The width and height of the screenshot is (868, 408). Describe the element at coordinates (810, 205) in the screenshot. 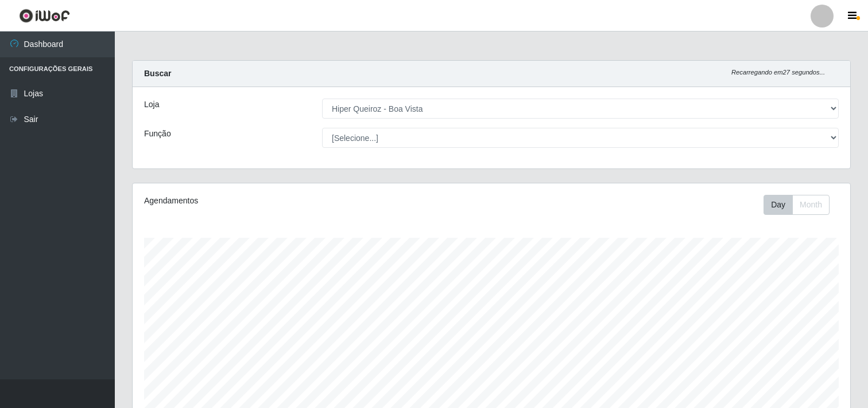

I see `button: Month` at that location.